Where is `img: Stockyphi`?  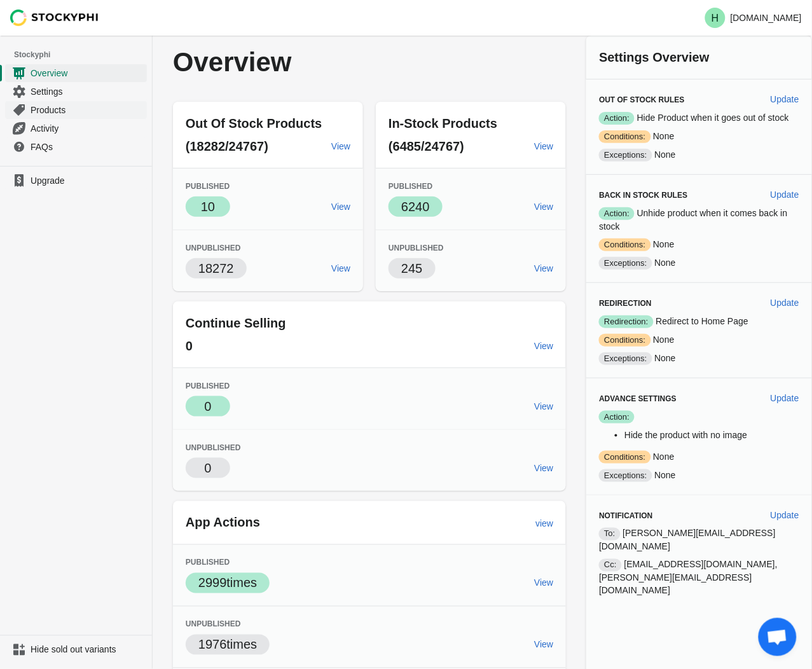
img: Stockyphi is located at coordinates (54, 18).